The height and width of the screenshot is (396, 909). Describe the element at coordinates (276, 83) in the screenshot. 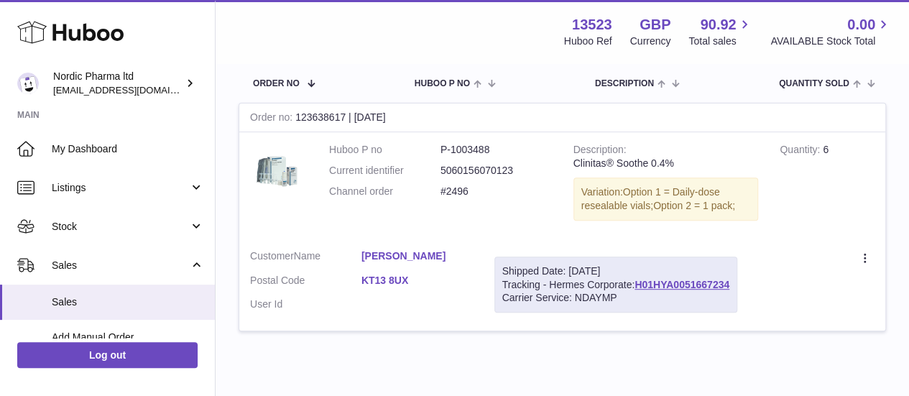

I see `span: Order No` at that location.